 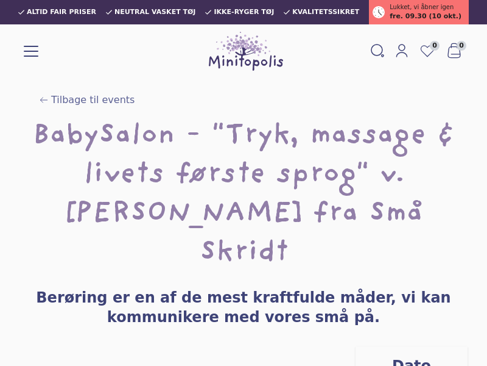 I want to click on span: Kvalitetssikret, so click(x=326, y=12).